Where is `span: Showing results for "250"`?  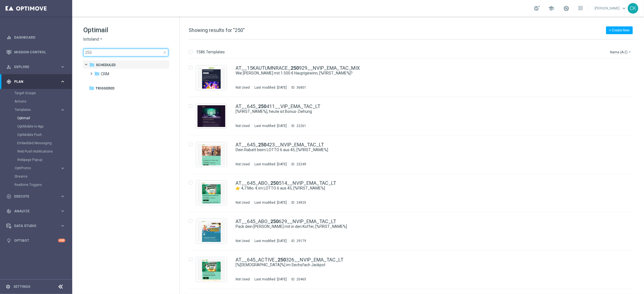
span: Showing results for "250" is located at coordinates (217, 30).